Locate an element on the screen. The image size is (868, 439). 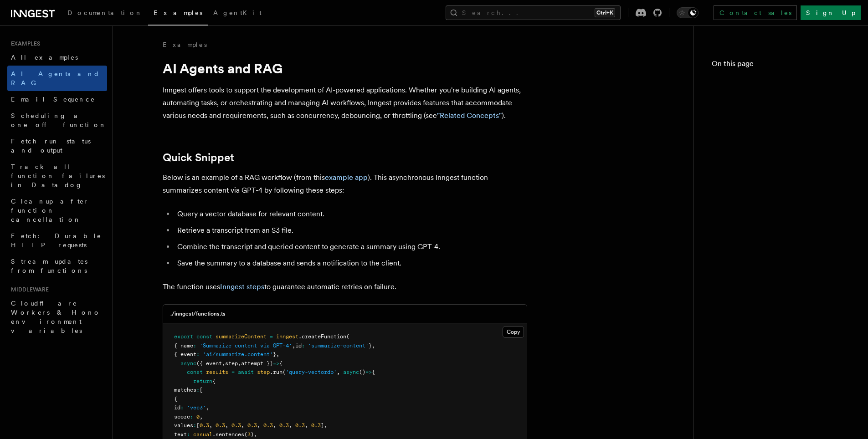
span: score is located at coordinates (182, 416).